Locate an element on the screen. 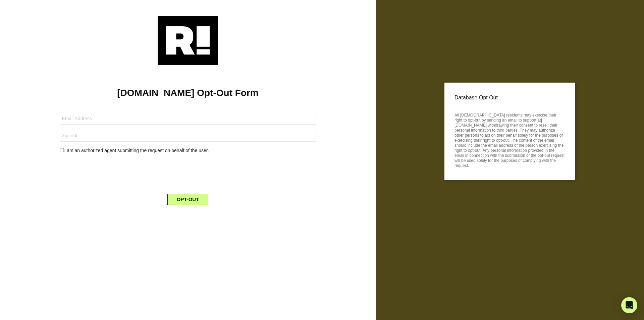 The image size is (644, 320). p: Database Opt Out is located at coordinates (510, 98).